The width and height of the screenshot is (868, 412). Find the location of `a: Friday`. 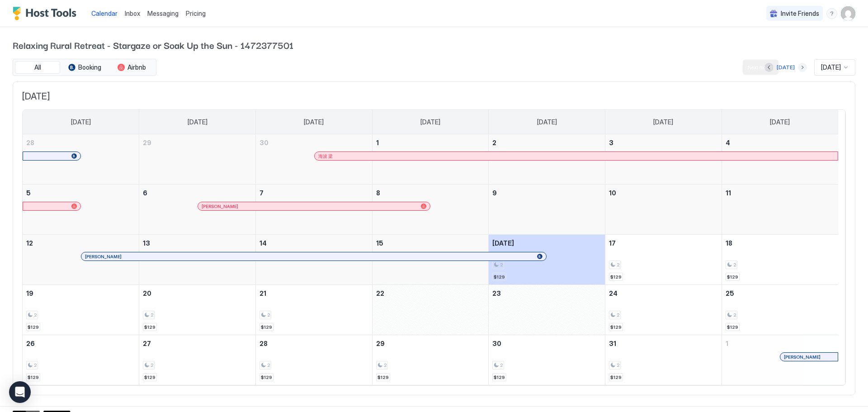

a: Friday is located at coordinates (663, 122).